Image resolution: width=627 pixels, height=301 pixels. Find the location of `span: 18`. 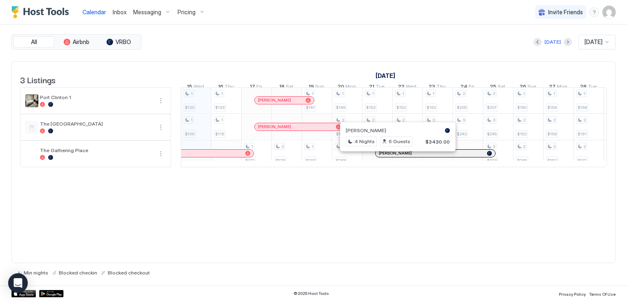

span: 18 is located at coordinates (282, 87).